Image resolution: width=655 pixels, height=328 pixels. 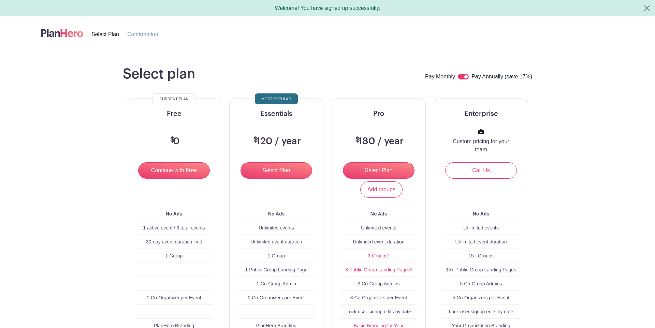 What do you see at coordinates (143, 34) in the screenshot?
I see `span: Confirmation` at bounding box center [143, 34].